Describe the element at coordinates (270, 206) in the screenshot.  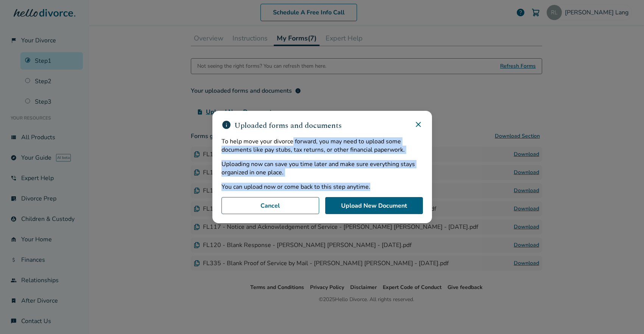
I see `button: Cancel` at that location.